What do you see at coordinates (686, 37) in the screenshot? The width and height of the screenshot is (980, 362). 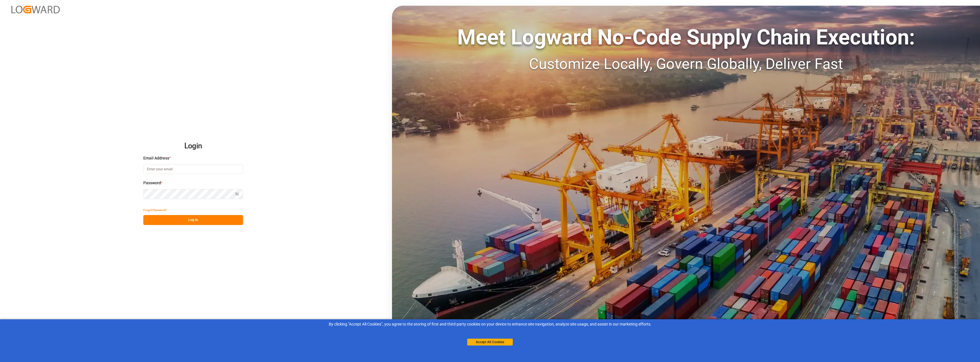 I see `div: Meet Logward No-Code Supply Chain Execution:` at bounding box center [686, 37].